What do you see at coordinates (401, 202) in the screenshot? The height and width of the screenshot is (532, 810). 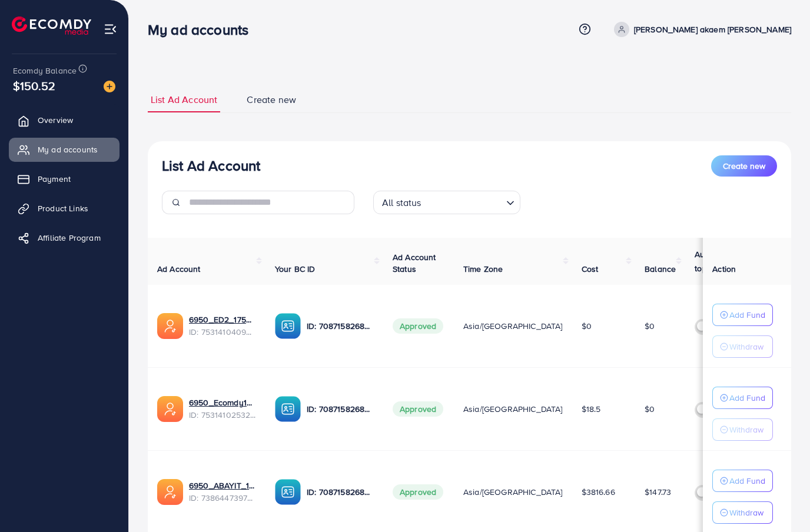 I see `span: All status` at bounding box center [401, 202].